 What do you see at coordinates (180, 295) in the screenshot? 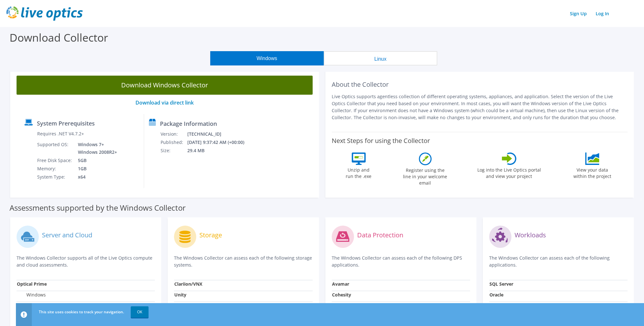
I see `strong: Unity` at bounding box center [180, 295].